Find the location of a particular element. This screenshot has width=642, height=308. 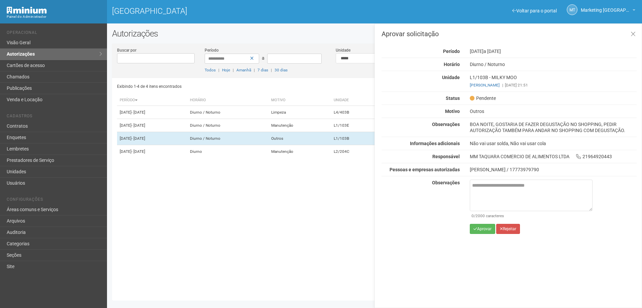

button: Aprovar is located at coordinates (483, 229).